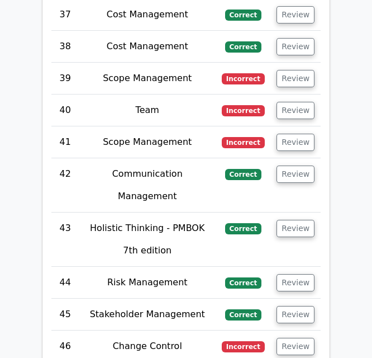 Image resolution: width=372 pixels, height=358 pixels. I want to click on td: Holistic Thinking - PMBOK 7th edition, so click(148, 239).